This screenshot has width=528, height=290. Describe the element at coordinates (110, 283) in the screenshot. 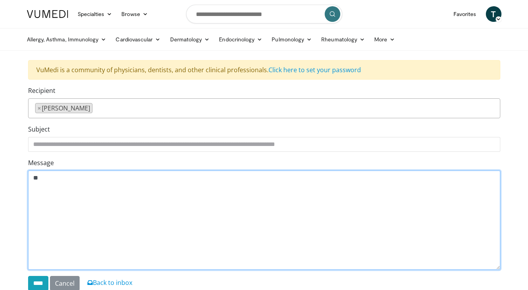

I see `a: Back to inbox` at that location.